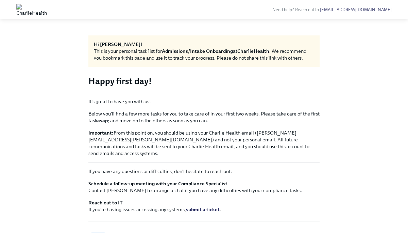 The height and width of the screenshot is (233, 408). What do you see at coordinates (204, 171) in the screenshot?
I see `p: If you have any questions or difficulties, don't hesitate to reach out:` at bounding box center [204, 171].